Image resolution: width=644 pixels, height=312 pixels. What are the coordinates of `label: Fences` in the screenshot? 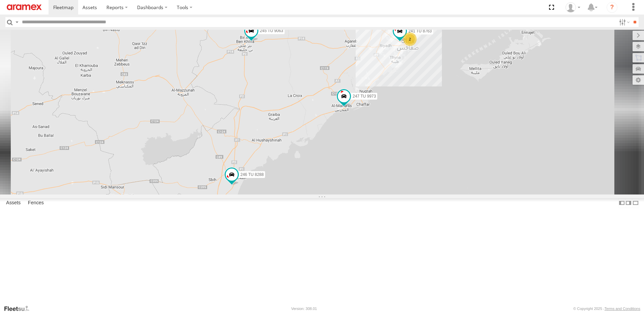 It's located at (36, 203).